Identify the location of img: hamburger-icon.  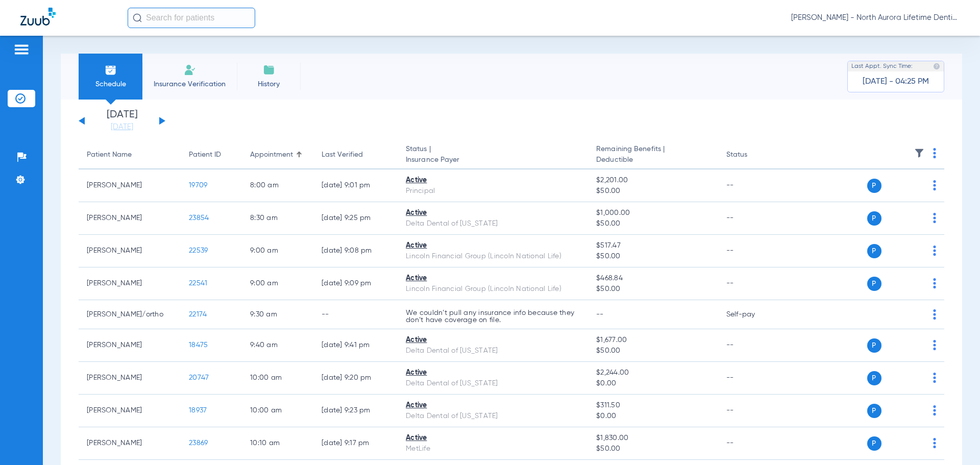
(22, 49).